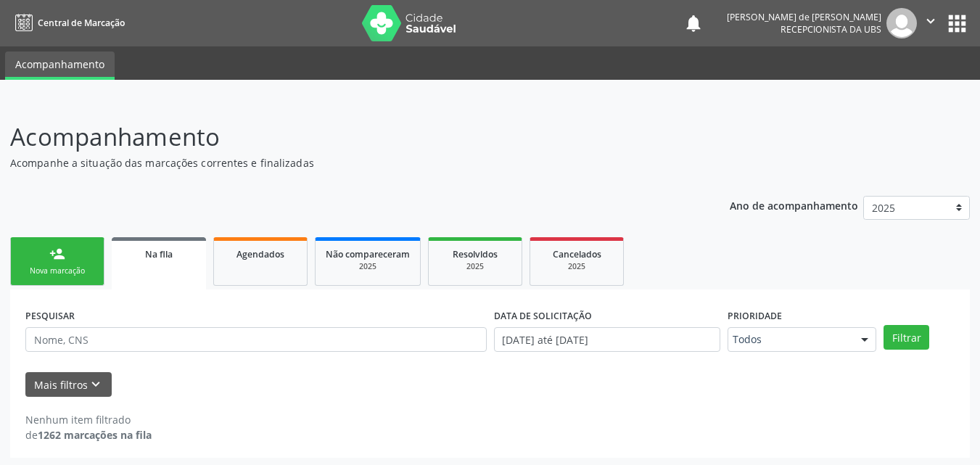 The width and height of the screenshot is (980, 465). I want to click on strong: 1262 marcações na fila, so click(94, 435).